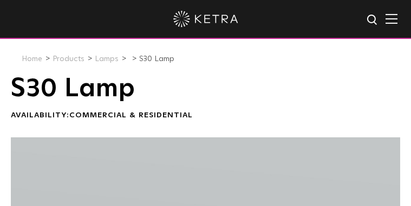 The width and height of the screenshot is (411, 206). Describe the element at coordinates (205, 89) in the screenshot. I see `h1: S30 Lamp` at that location.